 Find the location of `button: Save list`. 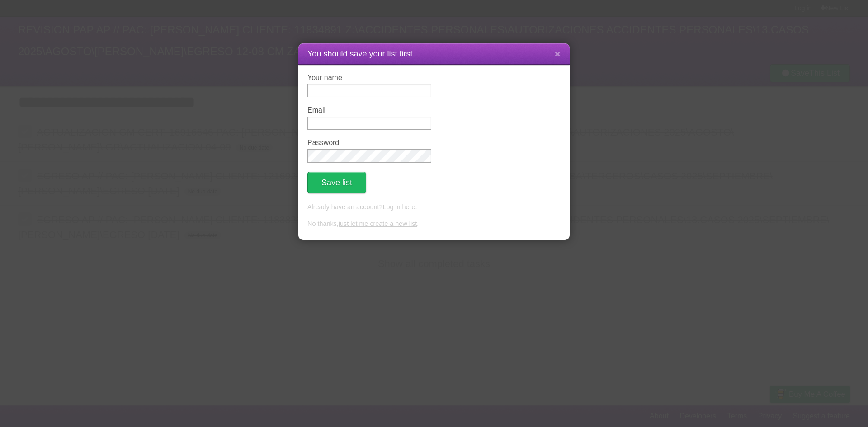

button: Save list is located at coordinates (337, 183).